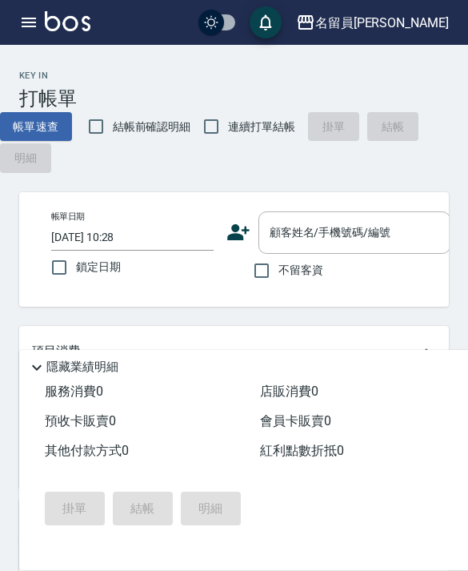 This screenshot has height=571, width=468. I want to click on p: 項目消費, so click(56, 351).